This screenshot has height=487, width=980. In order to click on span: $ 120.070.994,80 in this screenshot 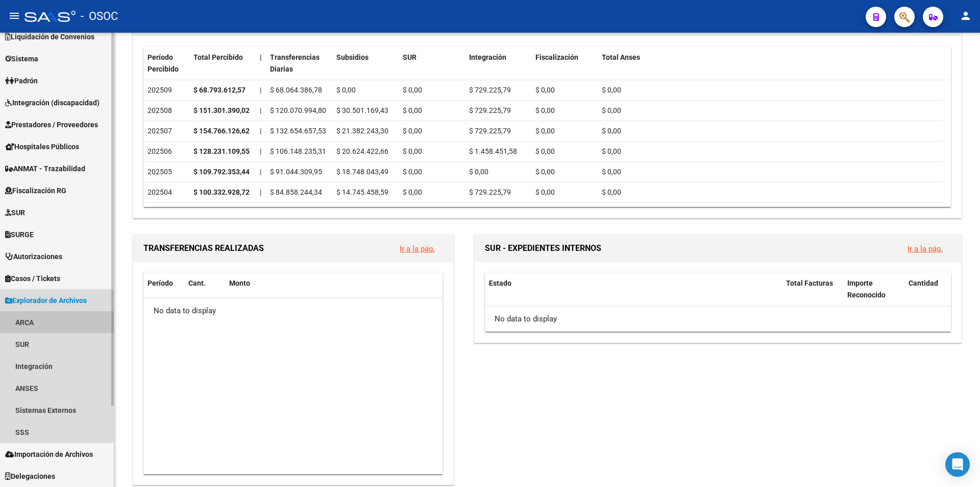, I will do `click(298, 111)`.